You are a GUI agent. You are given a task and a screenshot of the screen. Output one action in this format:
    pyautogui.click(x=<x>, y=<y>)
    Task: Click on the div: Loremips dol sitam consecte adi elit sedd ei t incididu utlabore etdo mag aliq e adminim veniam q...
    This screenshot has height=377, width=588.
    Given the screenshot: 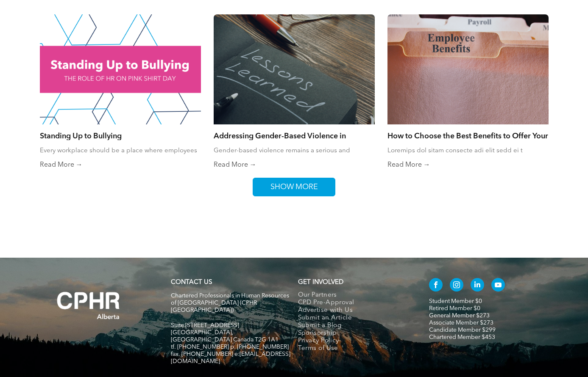 What is the action you would take?
    pyautogui.click(x=468, y=151)
    